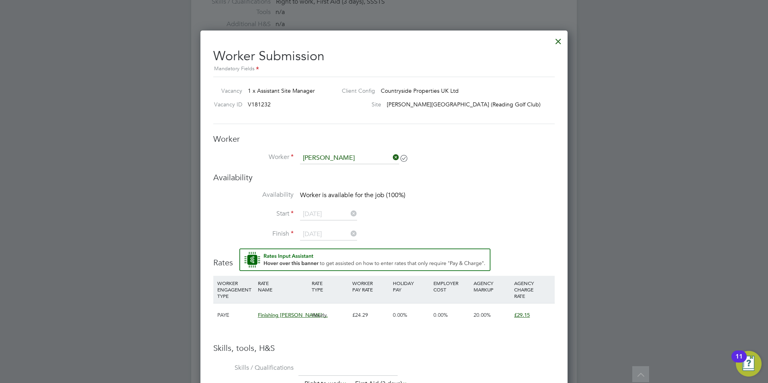  Describe the element at coordinates (330, 315) in the screenshot. I see `div: Hourly` at that location.